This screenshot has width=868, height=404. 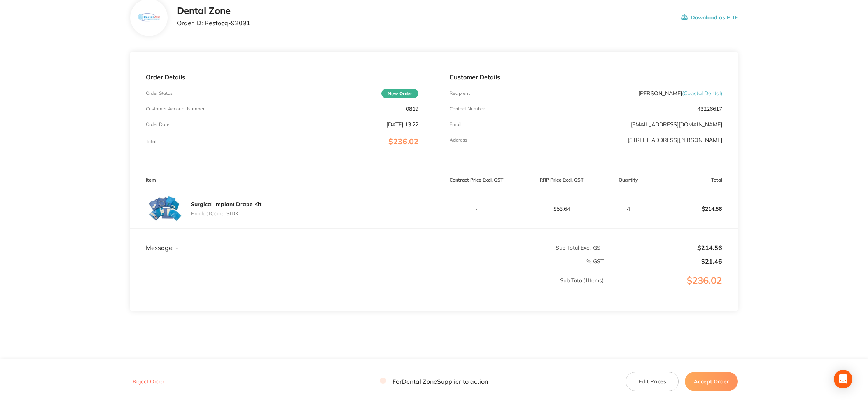 What do you see at coordinates (282, 239) in the screenshot?
I see `td: Message: -` at bounding box center [282, 239].